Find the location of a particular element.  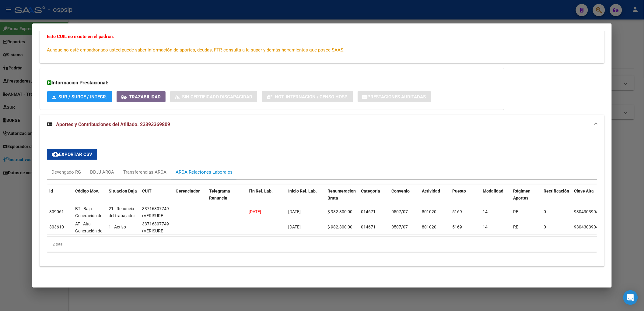

span: CUIT is located at coordinates (147, 191).